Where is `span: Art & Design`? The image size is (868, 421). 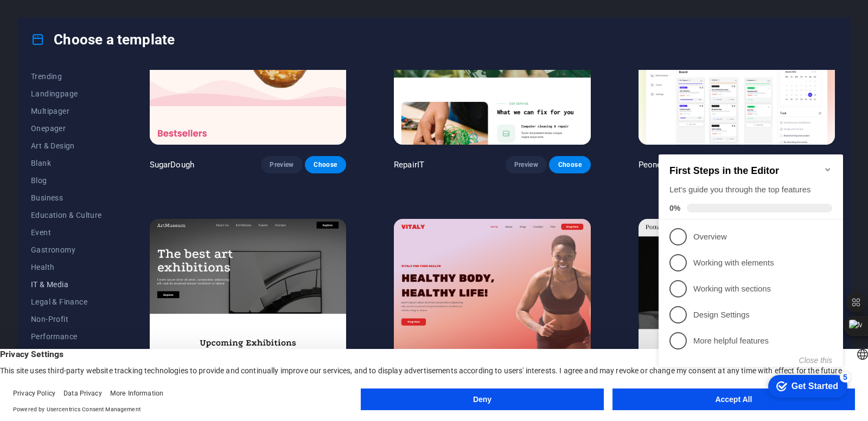 span: Art & Design is located at coordinates (66, 146).